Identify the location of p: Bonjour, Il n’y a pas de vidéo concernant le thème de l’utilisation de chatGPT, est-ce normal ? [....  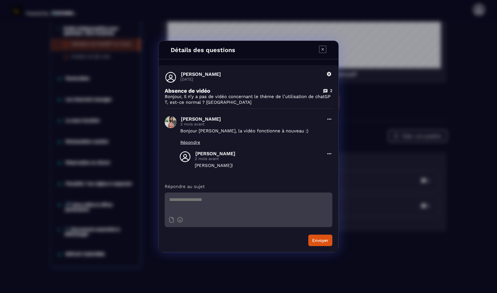
(248, 99).